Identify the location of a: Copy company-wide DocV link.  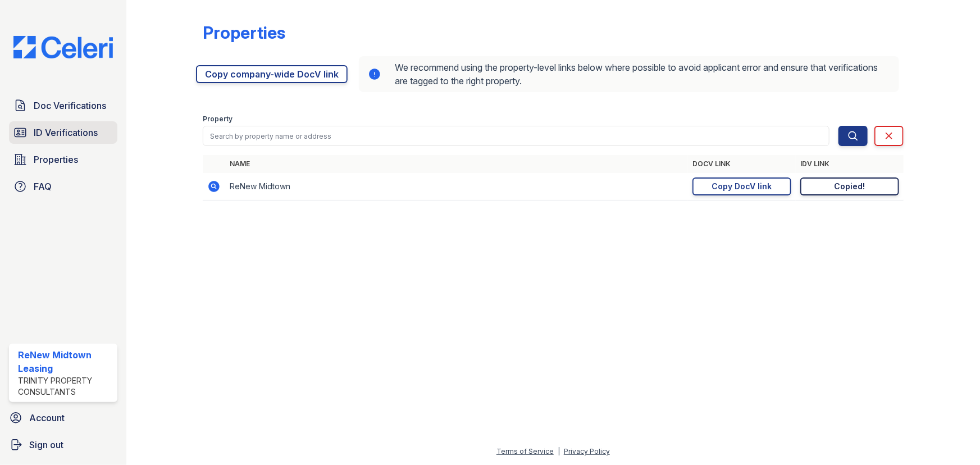
(272, 74).